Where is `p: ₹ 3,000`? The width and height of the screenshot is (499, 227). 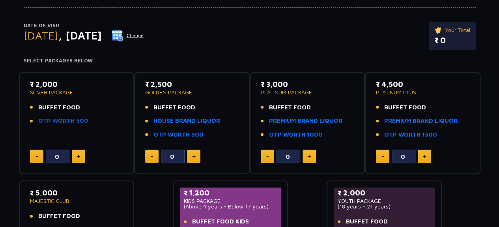
p: ₹ 3,000 is located at coordinates (307, 84).